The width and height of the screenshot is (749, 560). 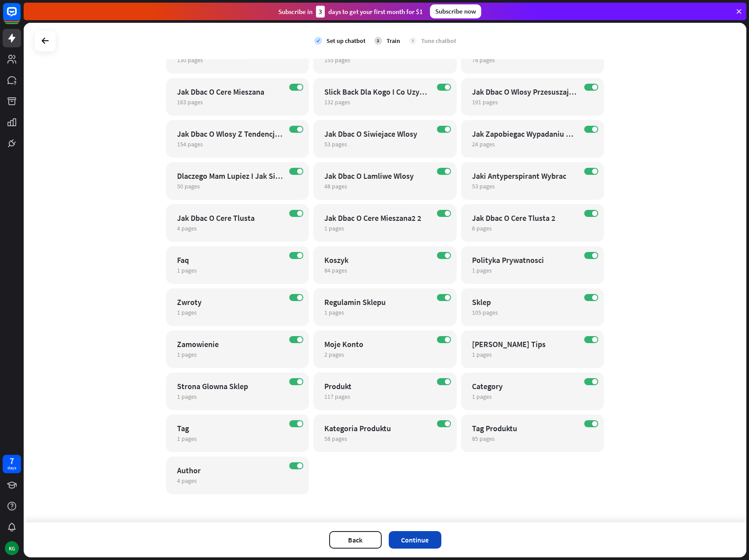 What do you see at coordinates (346, 41) in the screenshot?
I see `div: Set up chatbot` at bounding box center [346, 41].